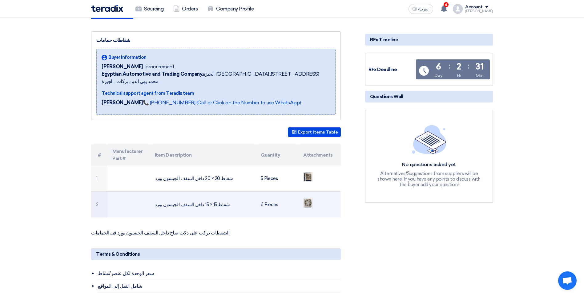 The height and width of the screenshot is (296, 584). I want to click on td: شفاط 20 × 20 داخل السقف الجبسون بورد, so click(203, 178).